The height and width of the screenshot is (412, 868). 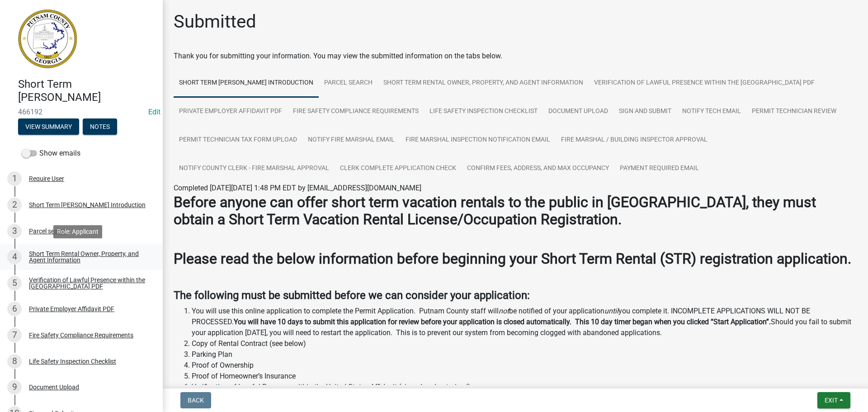 I want to click on div: Short Term Rental Owner, Property, and Agent Information, so click(x=89, y=257).